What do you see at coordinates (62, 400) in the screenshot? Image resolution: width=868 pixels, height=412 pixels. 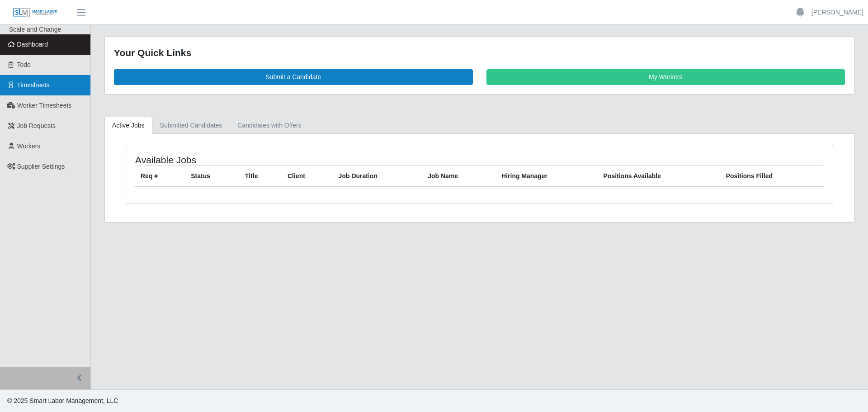 I see `span: © 2025 Smart Labor Management, LLC` at bounding box center [62, 400].